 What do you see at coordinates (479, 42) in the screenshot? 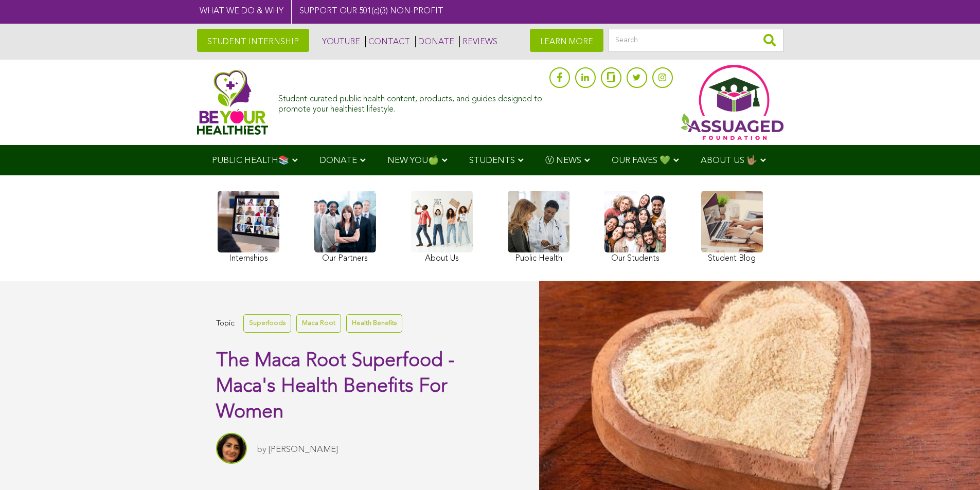
I see `a: REVIEWS` at bounding box center [479, 42].